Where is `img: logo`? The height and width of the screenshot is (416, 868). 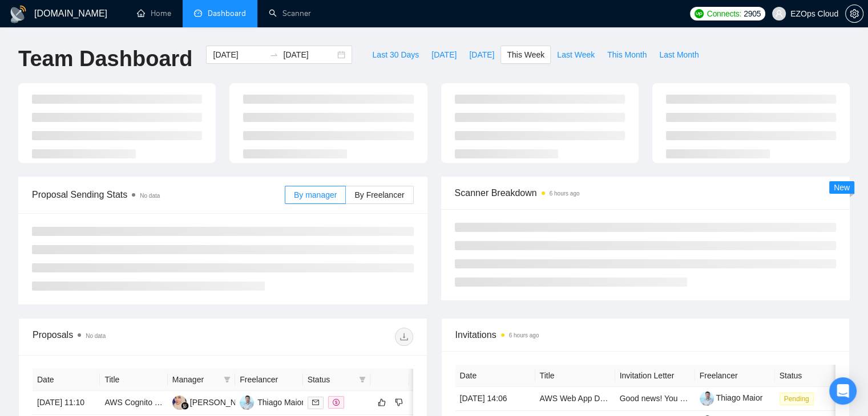 img: logo is located at coordinates (19, 14).